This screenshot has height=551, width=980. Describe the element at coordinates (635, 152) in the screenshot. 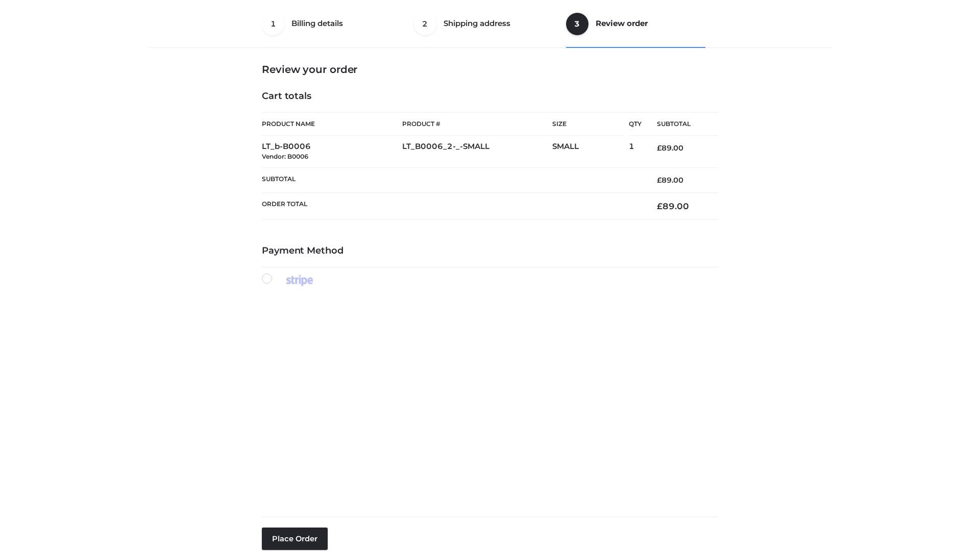

I see `td: 1` at that location.